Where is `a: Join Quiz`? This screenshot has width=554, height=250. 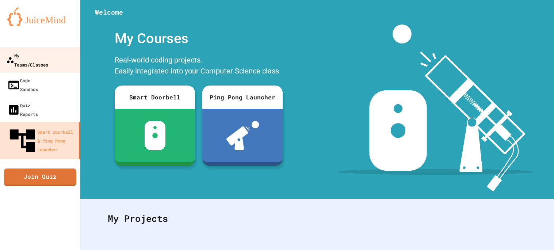
a: Join Quiz is located at coordinates (40, 177).